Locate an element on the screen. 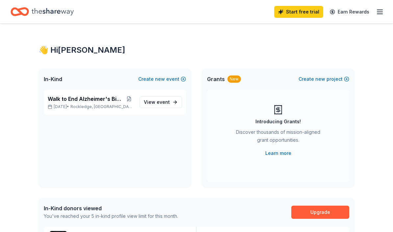 The height and width of the screenshot is (232, 393). a: Home is located at coordinates (42, 12).